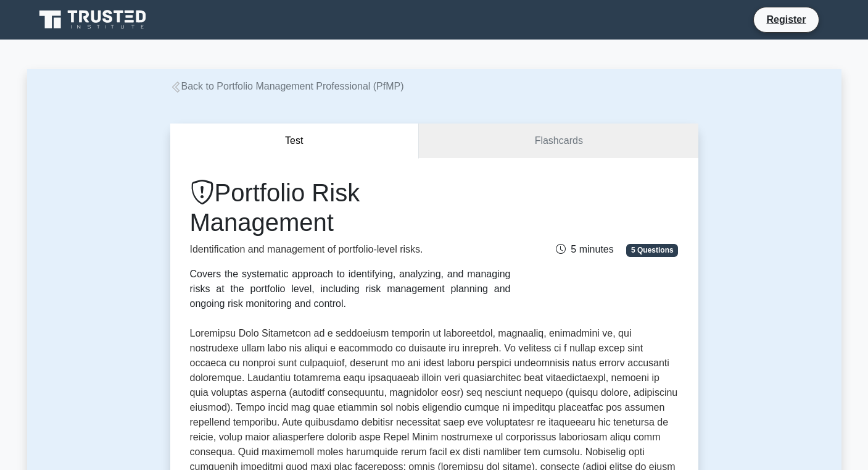  What do you see at coordinates (350, 250) in the screenshot?
I see `p: Identification and management of portfolio-level risks.` at bounding box center [350, 250].